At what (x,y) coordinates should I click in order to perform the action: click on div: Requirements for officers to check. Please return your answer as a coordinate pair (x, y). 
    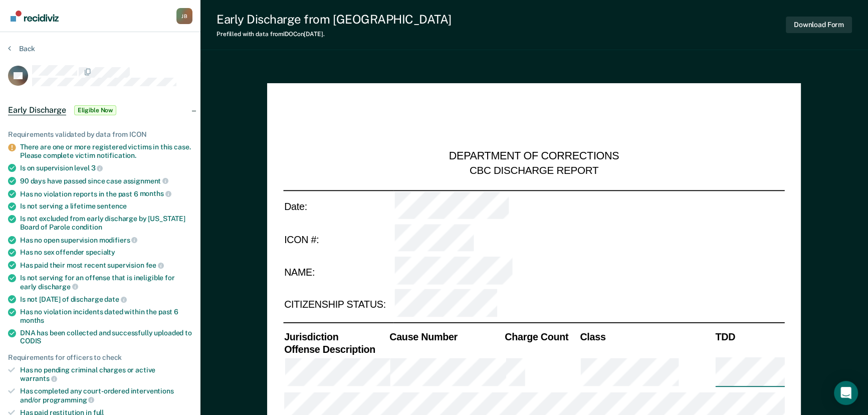
    Looking at the image, I should click on (100, 357).